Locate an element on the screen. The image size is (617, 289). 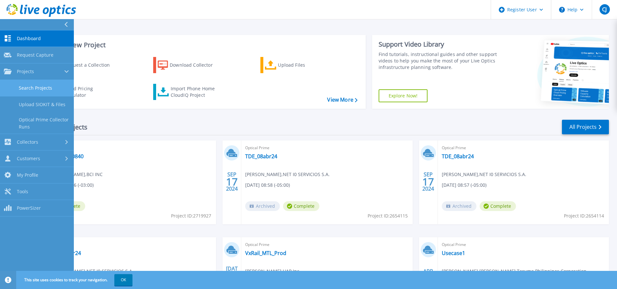
a: Upload Files is located at coordinates (296, 65).